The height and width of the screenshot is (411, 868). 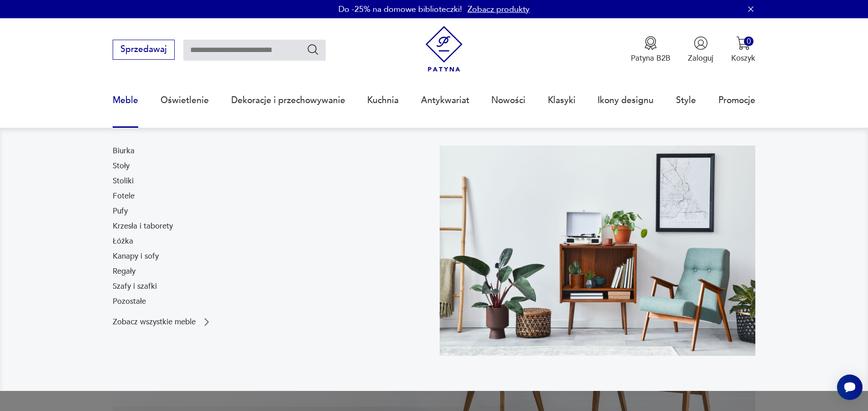 What do you see at coordinates (701, 58) in the screenshot?
I see `p: Zaloguj` at bounding box center [701, 58].